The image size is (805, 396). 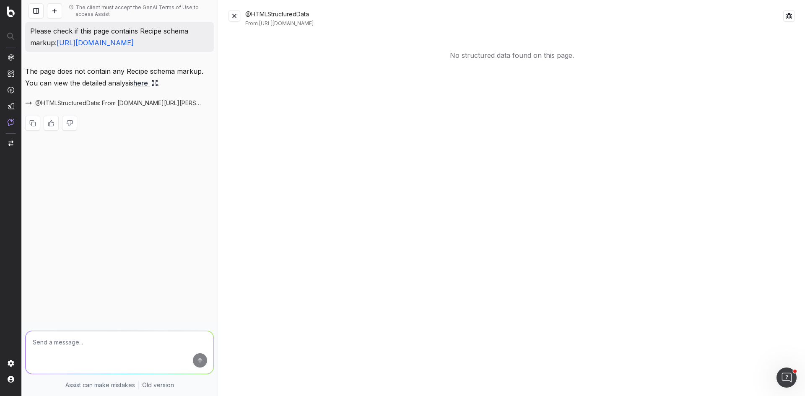 I want to click on img: Activation, so click(x=11, y=90).